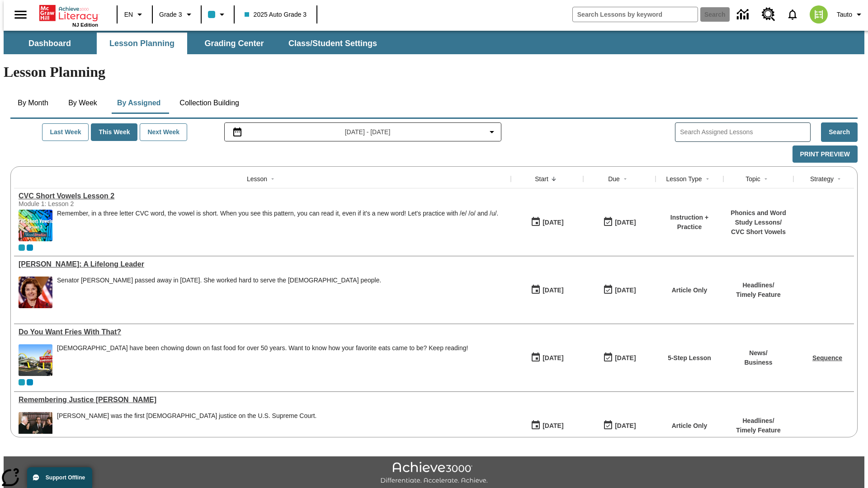 The width and height of the screenshot is (868, 488). Describe the element at coordinates (278, 214) in the screenshot. I see `p: Remember, in a three letter CVC word, the vowel is short. When you see this pattern, you can read...` at that location.